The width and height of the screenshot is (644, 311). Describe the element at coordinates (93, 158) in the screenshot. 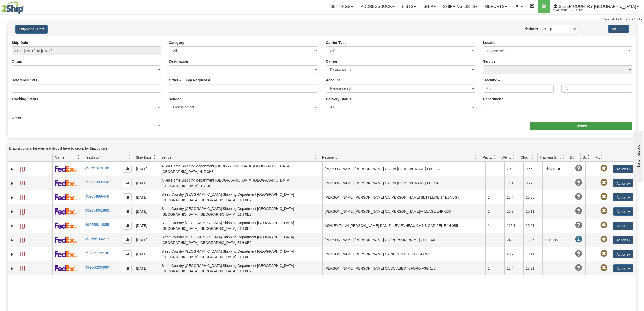

I see `span: Tracking #` at that location.